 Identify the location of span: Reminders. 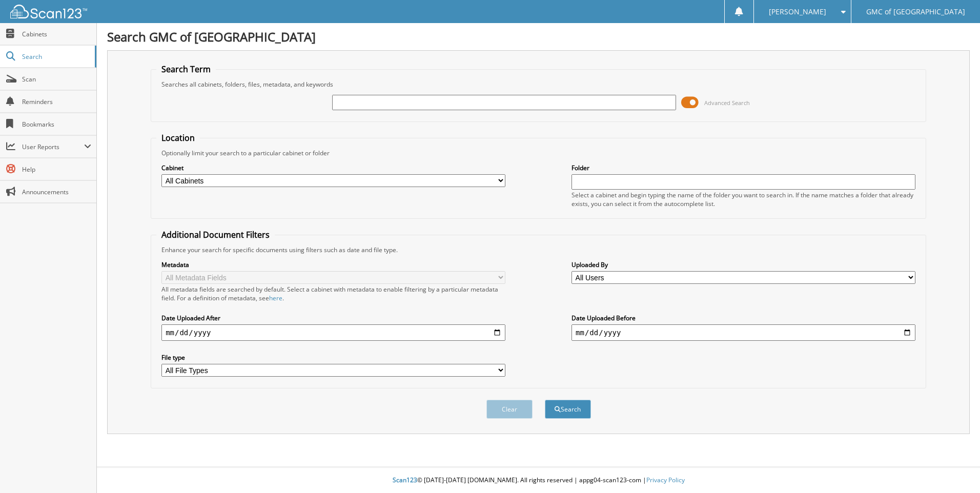
(56, 101).